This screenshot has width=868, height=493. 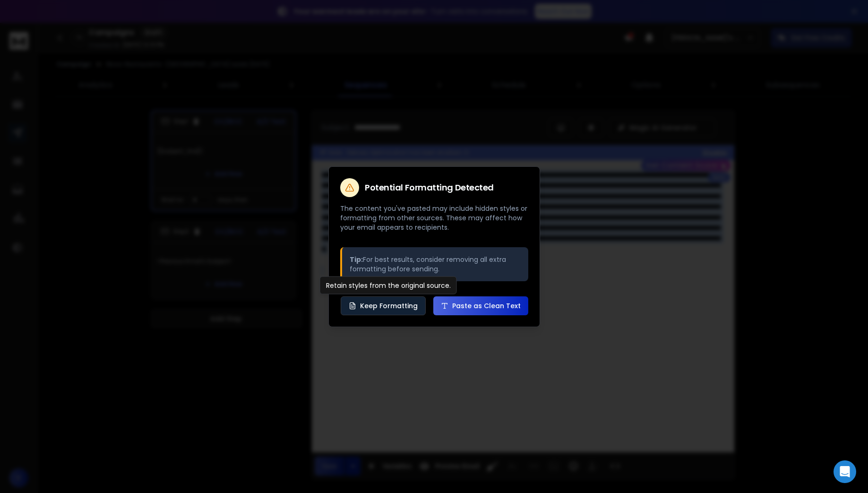 I want to click on p: For best results, consider removing all extra formatting before sending., so click(x=435, y=264).